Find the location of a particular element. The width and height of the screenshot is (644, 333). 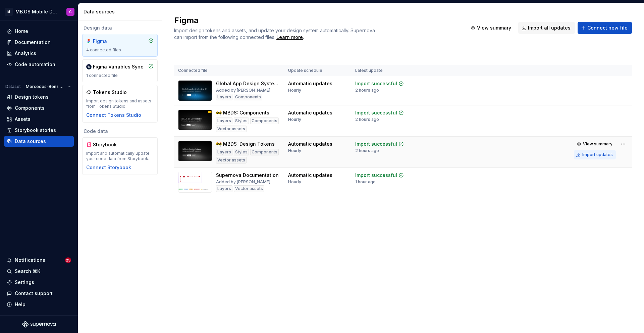

div: Figma is located at coordinates (109, 41).